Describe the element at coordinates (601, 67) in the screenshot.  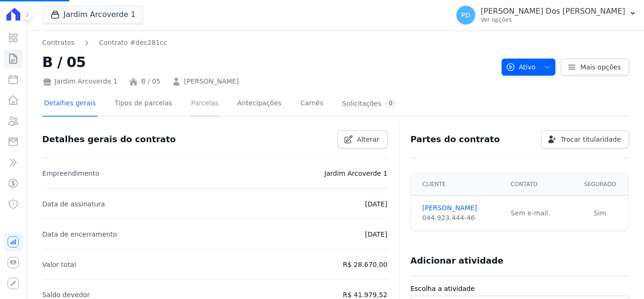
I see `span: Mais opções` at that location.